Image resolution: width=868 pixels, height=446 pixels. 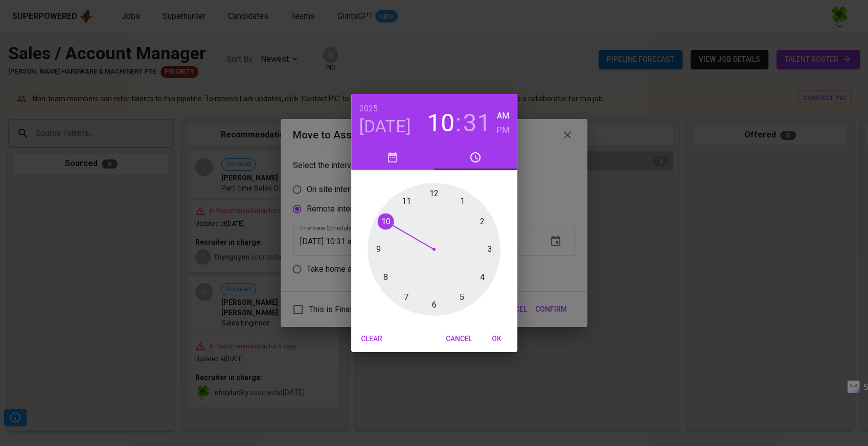 What do you see at coordinates (497, 338) in the screenshot?
I see `span: OK` at bounding box center [497, 338].